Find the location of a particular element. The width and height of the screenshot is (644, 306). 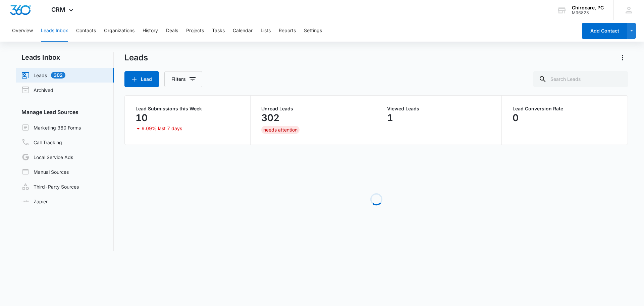

a: Local Service Ads is located at coordinates (48, 157).